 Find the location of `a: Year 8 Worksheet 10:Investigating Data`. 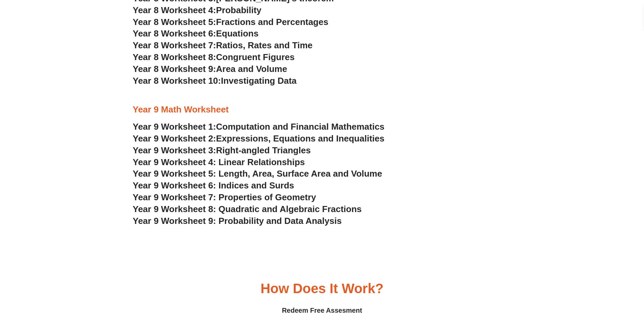

a: Year 8 Worksheet 10:Investigating Data is located at coordinates (215, 81).